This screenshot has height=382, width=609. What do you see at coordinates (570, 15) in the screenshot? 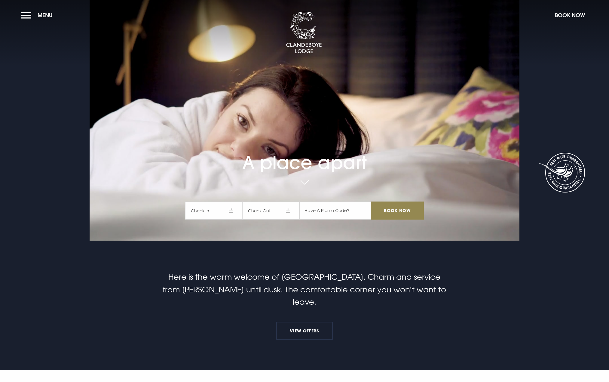
I see `button: Book Now` at bounding box center [570, 15].